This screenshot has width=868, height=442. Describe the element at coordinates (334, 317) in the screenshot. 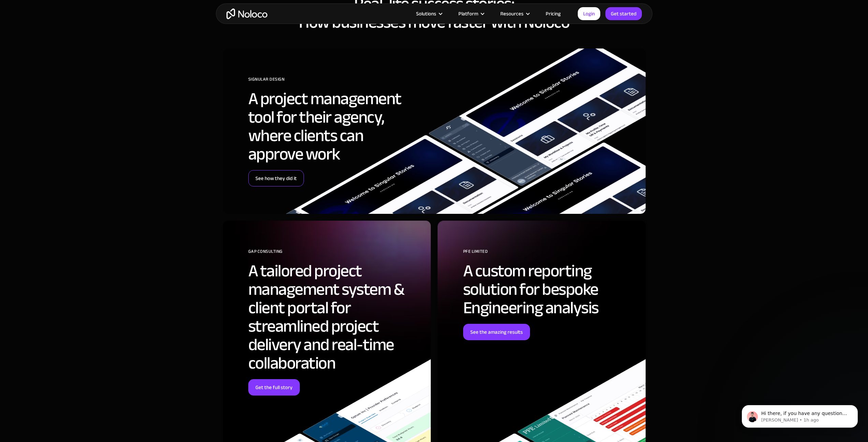

I see `h2: A tailored project management system & client portal for streamlined project delivery and real-ti...` at that location.